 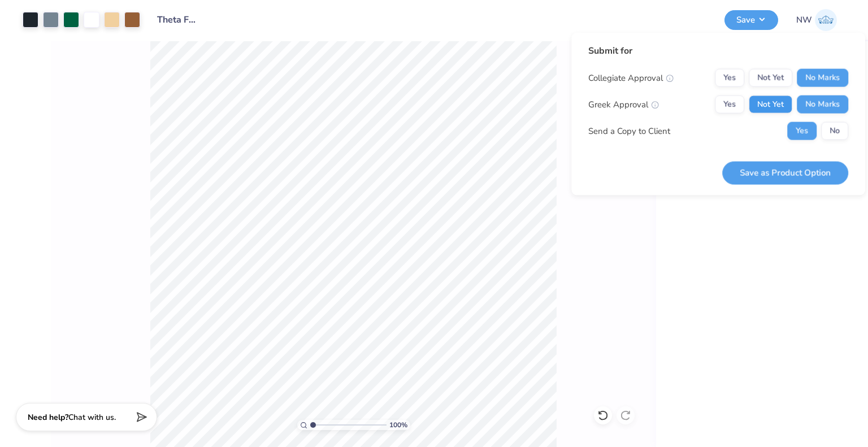 I want to click on button: Save as Product Option, so click(x=785, y=172).